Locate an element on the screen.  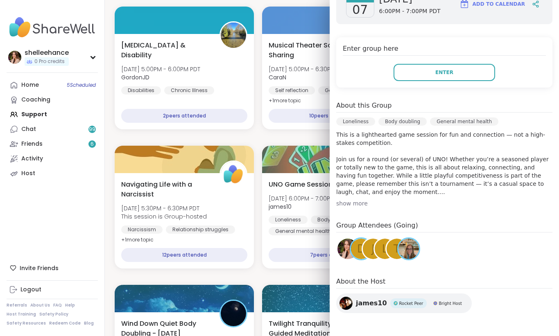
a: Safety Resources is located at coordinates (26, 324).